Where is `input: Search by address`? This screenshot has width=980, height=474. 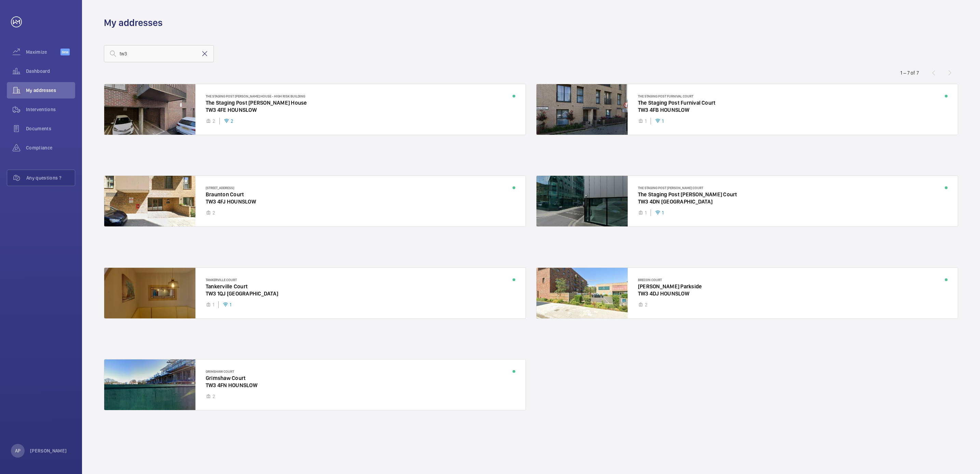 input: Search by address is located at coordinates (159, 53).